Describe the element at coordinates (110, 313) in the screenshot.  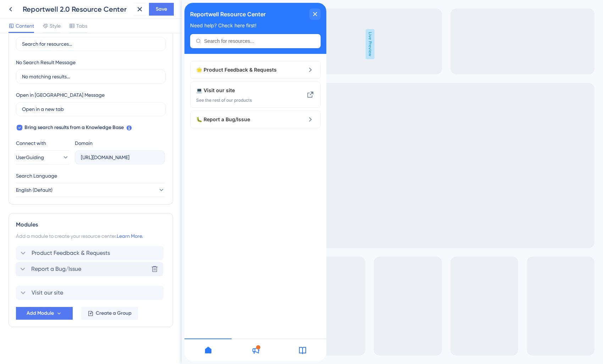
I see `button: Create a Group` at that location.